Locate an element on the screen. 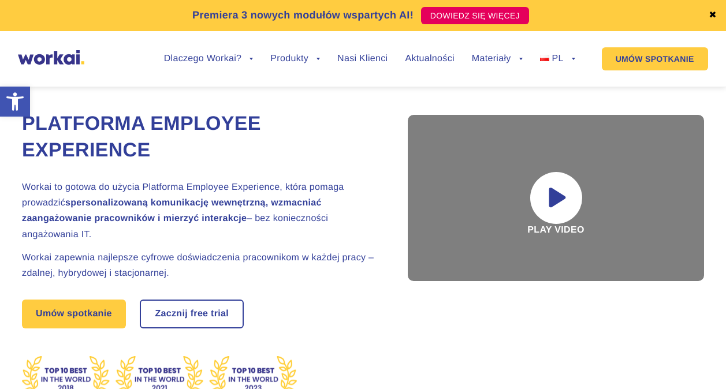  a: Umów spotkanie is located at coordinates (74, 314).